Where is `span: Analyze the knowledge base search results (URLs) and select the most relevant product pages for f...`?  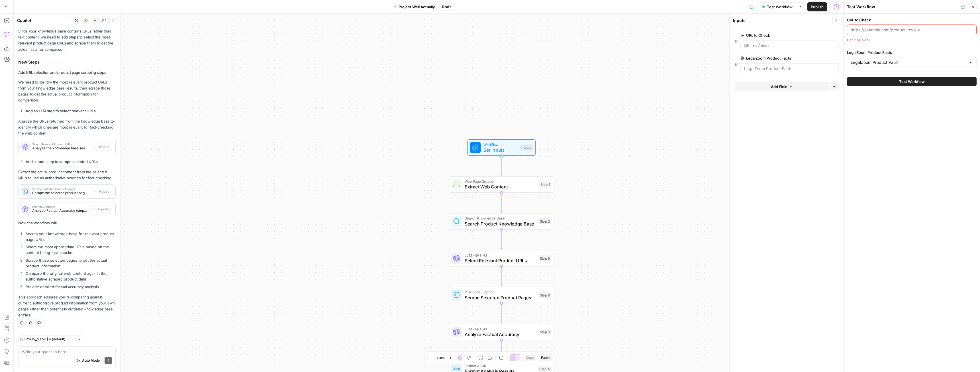 span: Analyze the knowledge base search results (URLs) and select the most relevant product pages for f... is located at coordinates (60, 148).